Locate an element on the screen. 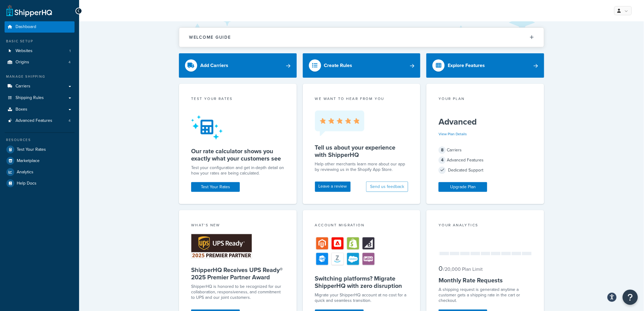  h5: Tell us about your experience with ShipperHQ is located at coordinates (362, 151).